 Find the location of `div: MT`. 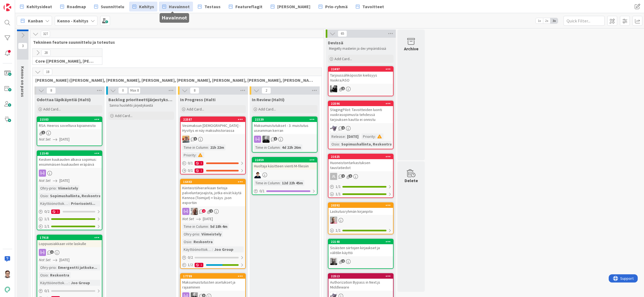

div: MT is located at coordinates (284, 175).